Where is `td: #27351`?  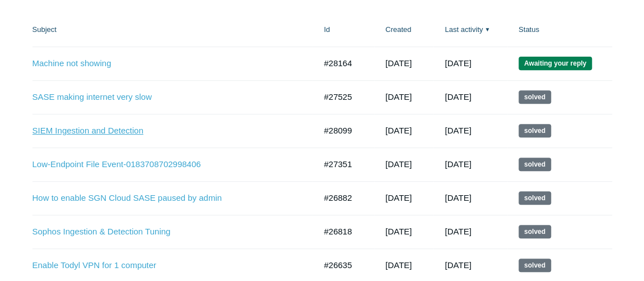 td: #27351 is located at coordinates (343, 164).